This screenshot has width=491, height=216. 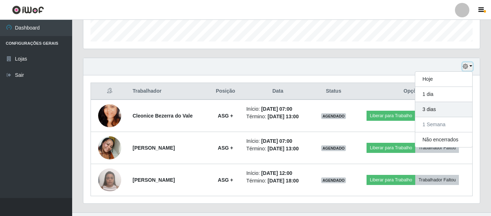 I want to click on th: Posição, so click(x=225, y=91).